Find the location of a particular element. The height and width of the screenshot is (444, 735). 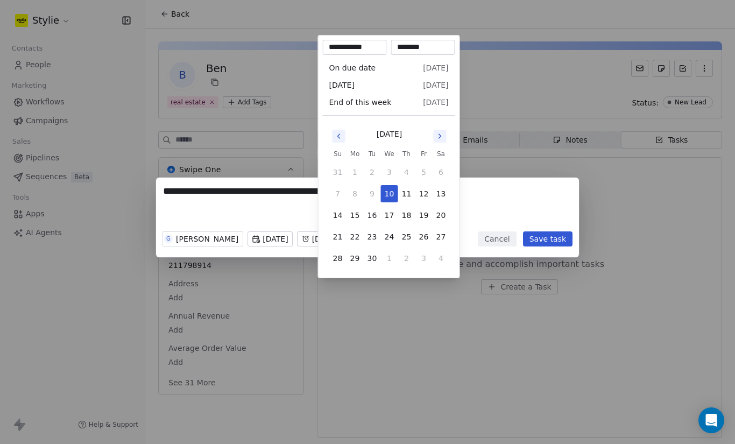

button: Go to next month is located at coordinates (440, 136).